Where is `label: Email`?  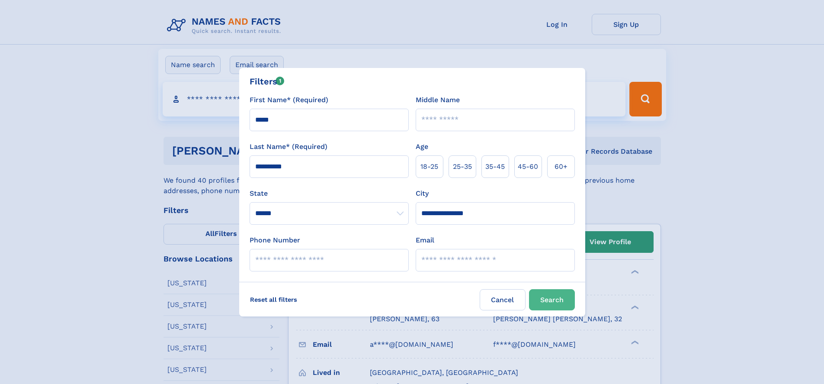
label: Email is located at coordinates (425, 240).